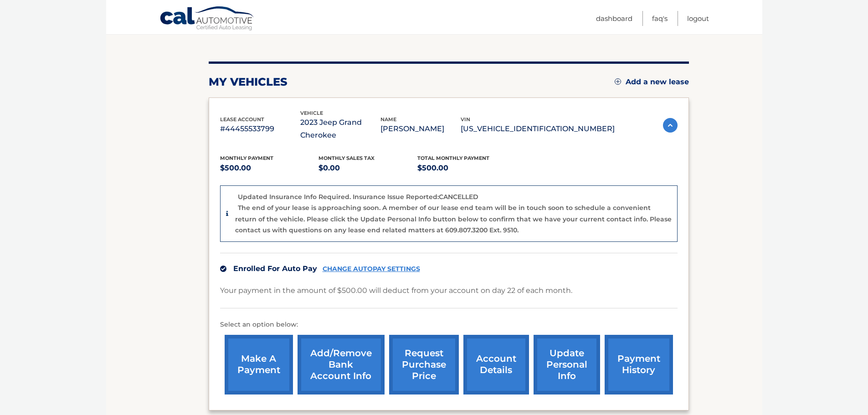 The image size is (868, 415). What do you see at coordinates (465, 119) in the screenshot?
I see `span: vin` at bounding box center [465, 119].